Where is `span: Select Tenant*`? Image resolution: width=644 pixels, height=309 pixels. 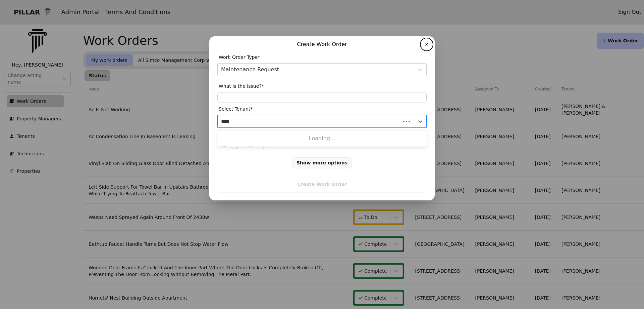
span: Select Tenant* is located at coordinates (235, 109).